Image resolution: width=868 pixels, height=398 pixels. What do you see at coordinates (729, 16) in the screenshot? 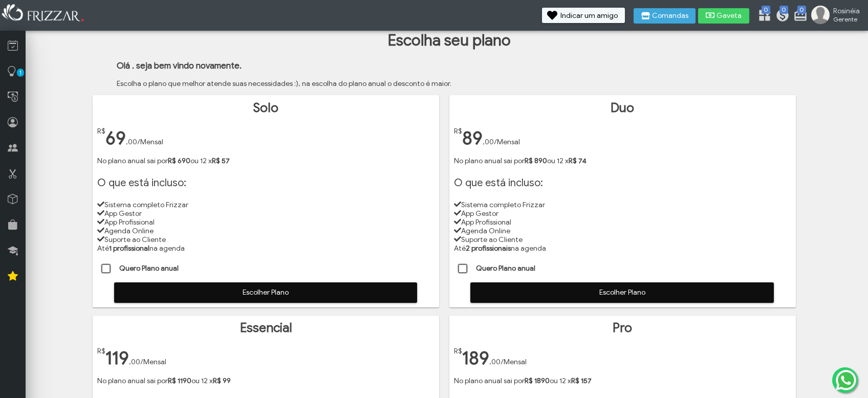
I see `span: Gaveta` at bounding box center [729, 16].